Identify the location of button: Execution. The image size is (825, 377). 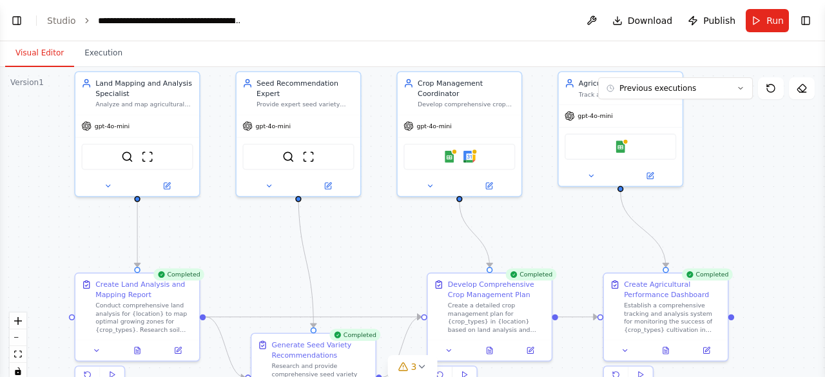
(103, 54).